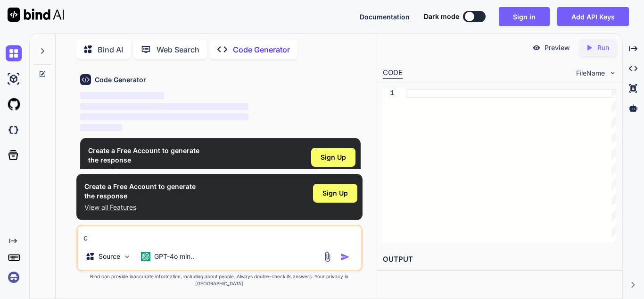  Describe the element at coordinates (174, 257) in the screenshot. I see `p: GPT-4o min..` at that location.